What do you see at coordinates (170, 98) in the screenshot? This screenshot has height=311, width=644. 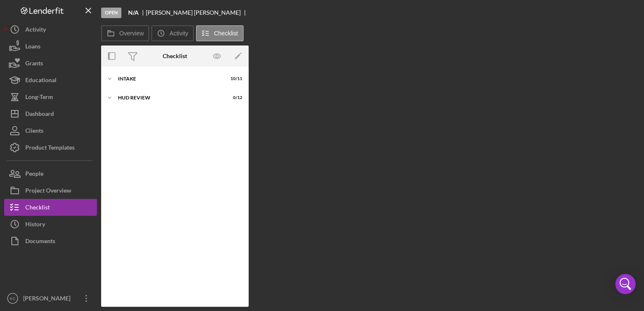 I see `div: HUD Review` at bounding box center [170, 98].